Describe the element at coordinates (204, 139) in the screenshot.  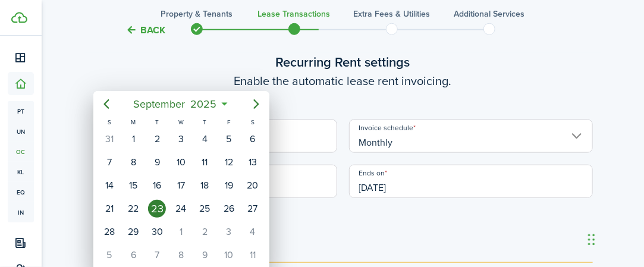
I see `div: Thursday, September 4, 2025` at that location.